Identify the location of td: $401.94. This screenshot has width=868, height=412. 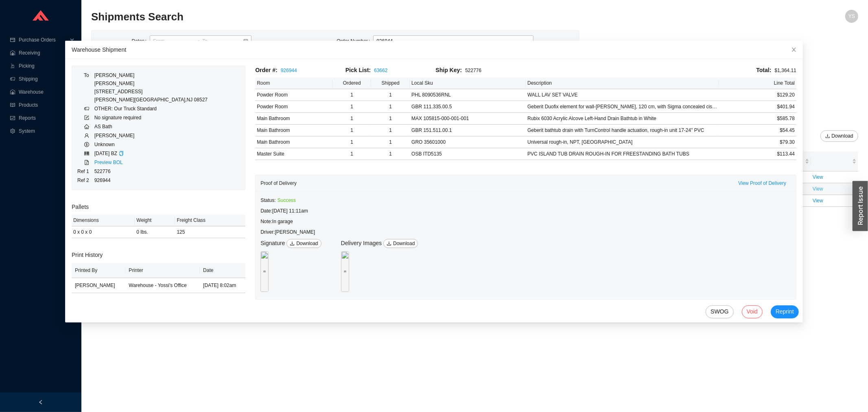
(758, 107).